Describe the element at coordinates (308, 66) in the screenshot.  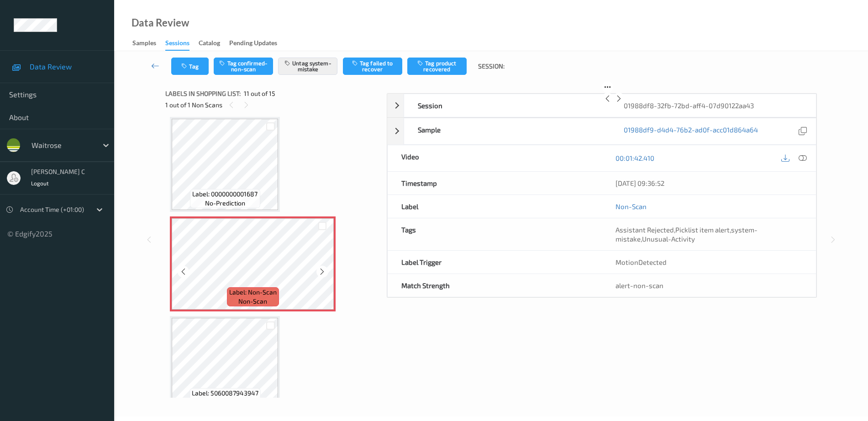
I see `button: Untag system-mistake` at that location.